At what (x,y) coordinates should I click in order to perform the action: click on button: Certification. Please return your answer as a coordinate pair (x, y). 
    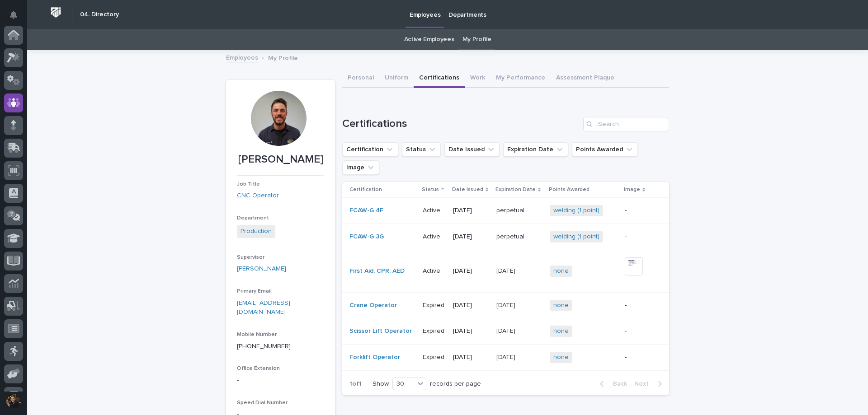
    Looking at the image, I should click on (370, 150).